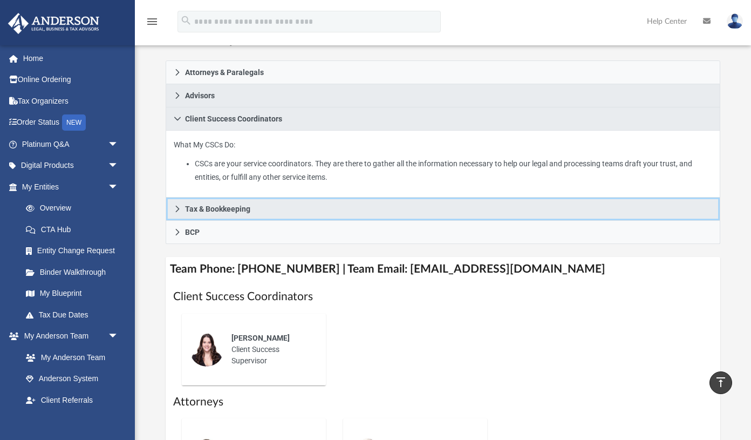  Describe the element at coordinates (271, 349) in the screenshot. I see `div: Client Success Supervisor` at that location.